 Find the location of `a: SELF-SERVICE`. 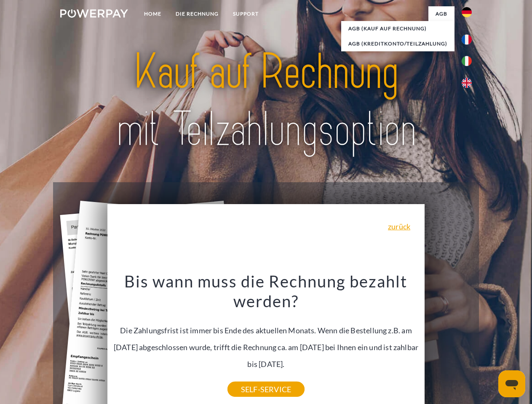

a: SELF-SERVICE is located at coordinates (266, 389).